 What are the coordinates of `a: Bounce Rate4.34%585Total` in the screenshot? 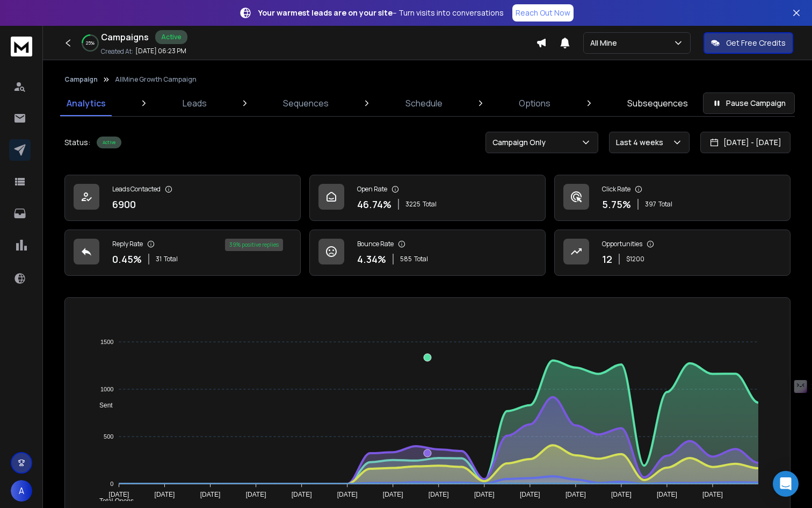 It's located at (428, 252).